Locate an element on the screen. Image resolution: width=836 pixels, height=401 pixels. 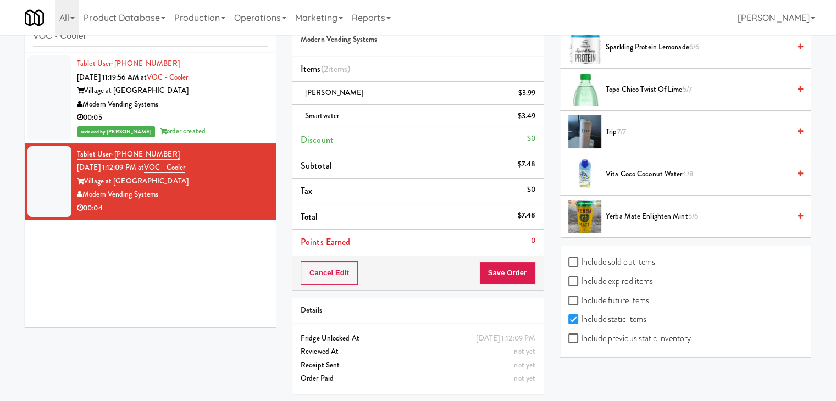
span: Total is located at coordinates (309, 217).